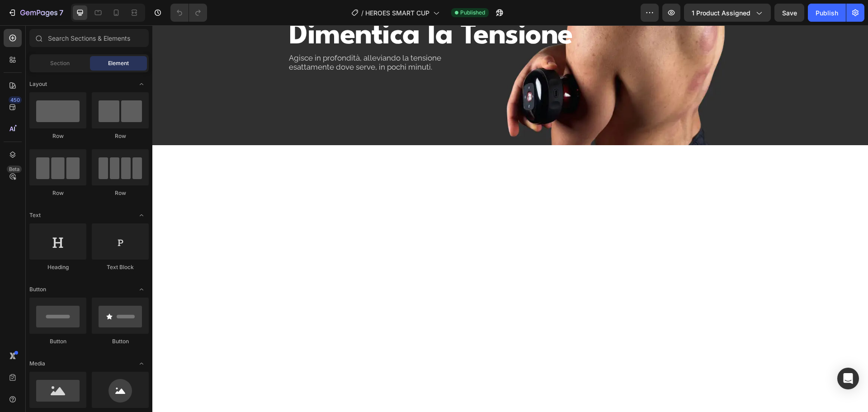  Describe the element at coordinates (120, 267) in the screenshot. I see `div: Text Block` at that location.